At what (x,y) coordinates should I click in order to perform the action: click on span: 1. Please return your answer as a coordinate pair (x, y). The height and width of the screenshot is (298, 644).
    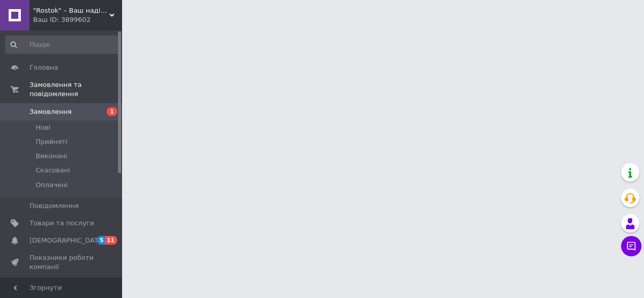
    Looking at the image, I should click on (112, 111).